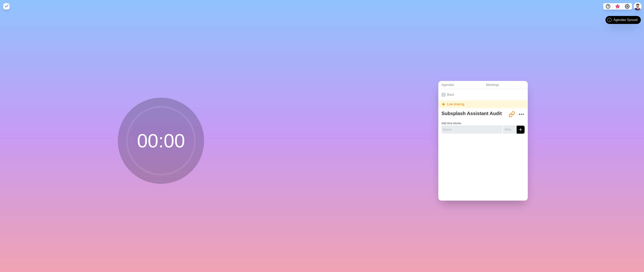 This screenshot has width=644, height=272. What do you see at coordinates (472, 130) in the screenshot?
I see `input: Name` at bounding box center [472, 130].